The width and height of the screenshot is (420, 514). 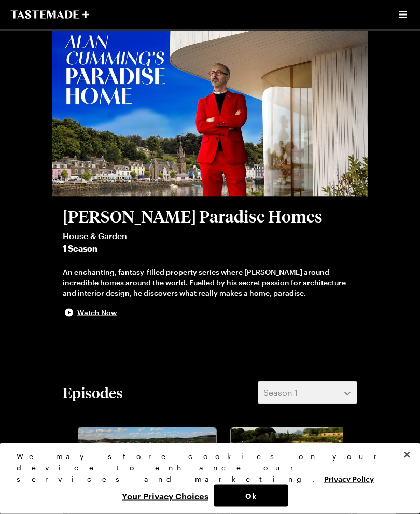 I want to click on img: An Epic Landscape, so click(x=299, y=467).